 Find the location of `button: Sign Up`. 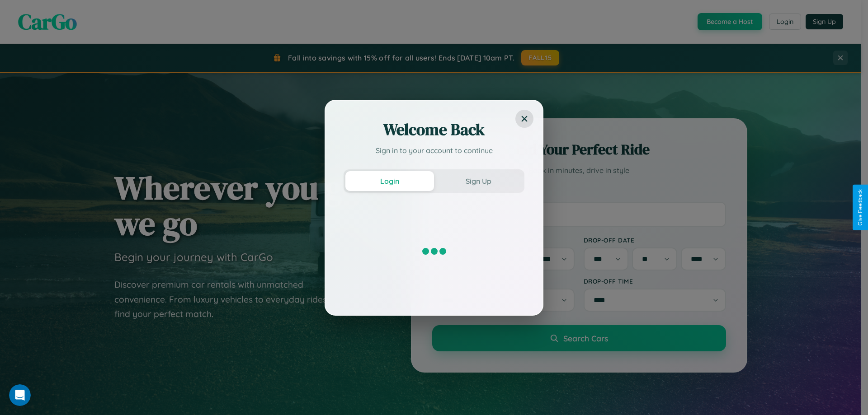

button: Sign Up is located at coordinates (478, 181).